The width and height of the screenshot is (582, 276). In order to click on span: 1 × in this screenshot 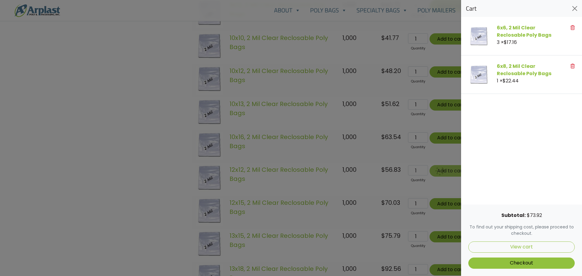, I will do `click(508, 81)`.